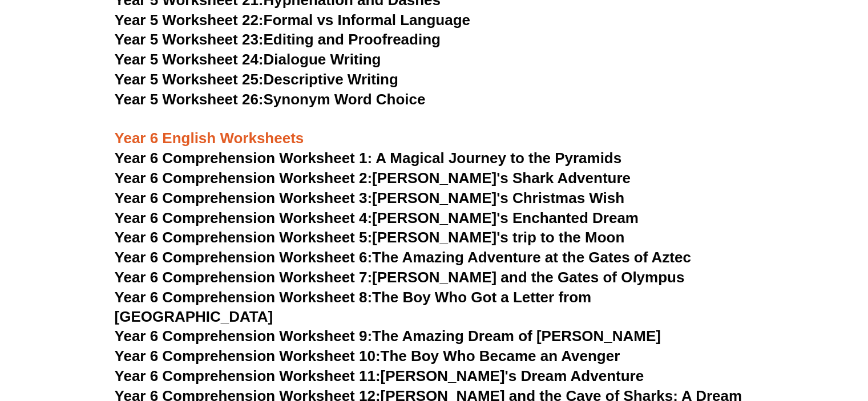 This screenshot has width=868, height=401. Describe the element at coordinates (270, 99) in the screenshot. I see `a: Year 5 Worksheet 26:Synonym Word Choice` at that location.